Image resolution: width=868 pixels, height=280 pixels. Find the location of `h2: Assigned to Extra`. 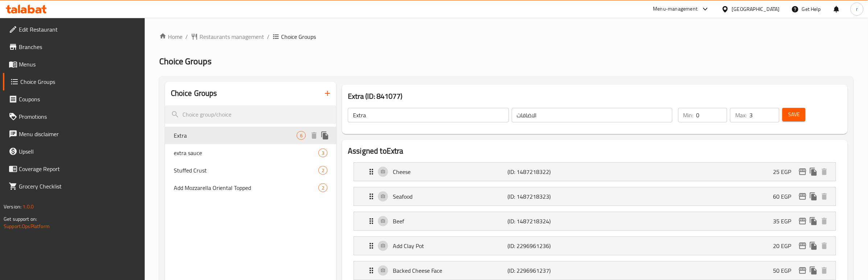

h2: Assigned to Extra is located at coordinates (595, 151).